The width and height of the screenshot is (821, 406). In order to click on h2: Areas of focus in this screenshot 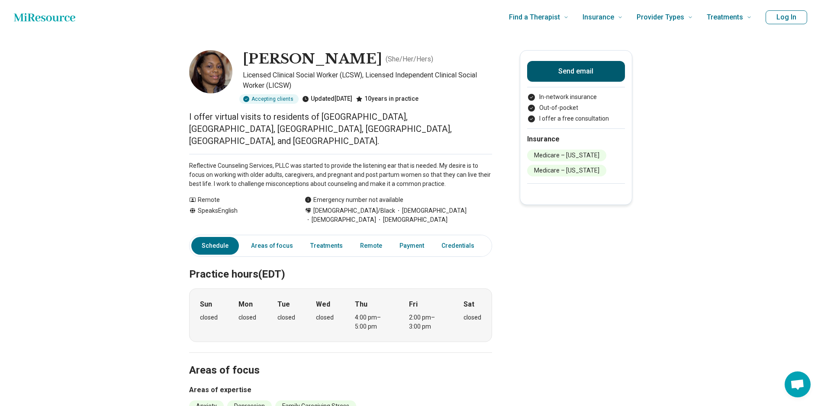, I will do `click(340, 360)`.